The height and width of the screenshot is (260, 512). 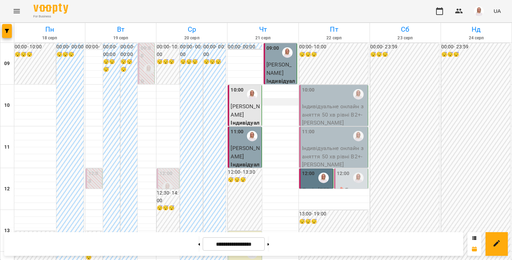 I want to click on h6: 18 серп, so click(x=49, y=38).